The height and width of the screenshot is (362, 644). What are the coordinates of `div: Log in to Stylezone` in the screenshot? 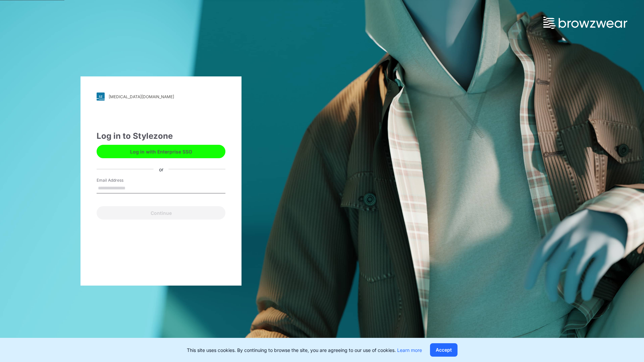 It's located at (161, 136).